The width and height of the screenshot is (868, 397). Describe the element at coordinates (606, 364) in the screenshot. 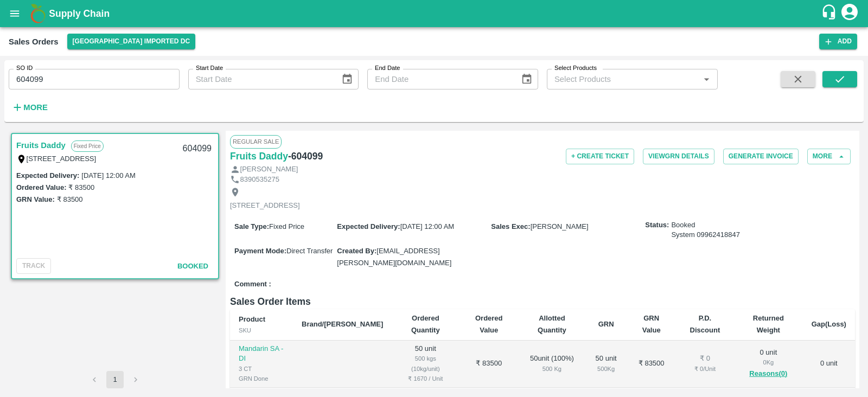

I see `div: 50 unit` at that location.